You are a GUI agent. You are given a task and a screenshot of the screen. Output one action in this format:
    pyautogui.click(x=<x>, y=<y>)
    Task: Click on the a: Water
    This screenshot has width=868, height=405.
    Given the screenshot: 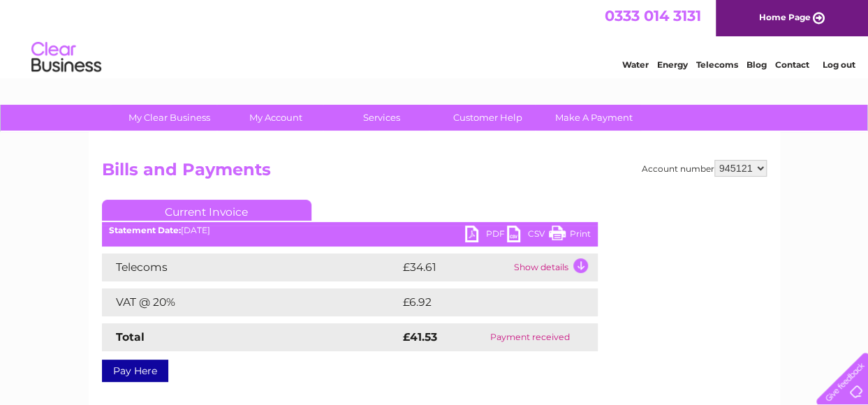 What is the action you would take?
    pyautogui.click(x=636, y=64)
    